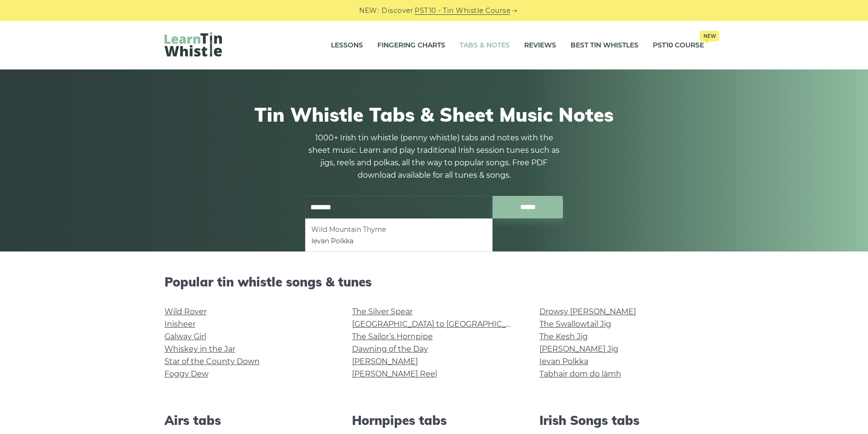 This screenshot has width=868, height=434. I want to click on a: Lessons, so click(347, 45).